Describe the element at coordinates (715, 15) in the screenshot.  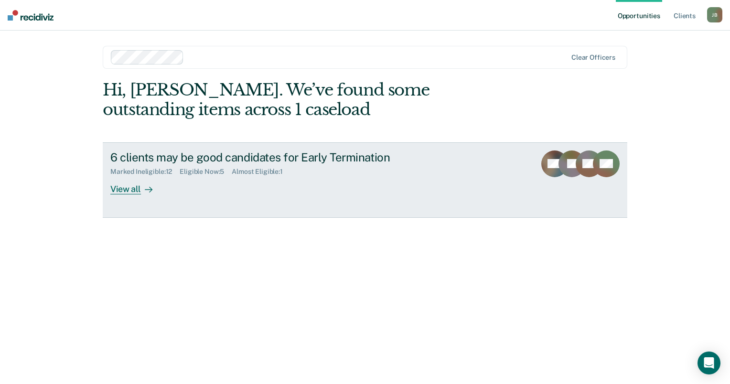
I see `button: JB` at that location.